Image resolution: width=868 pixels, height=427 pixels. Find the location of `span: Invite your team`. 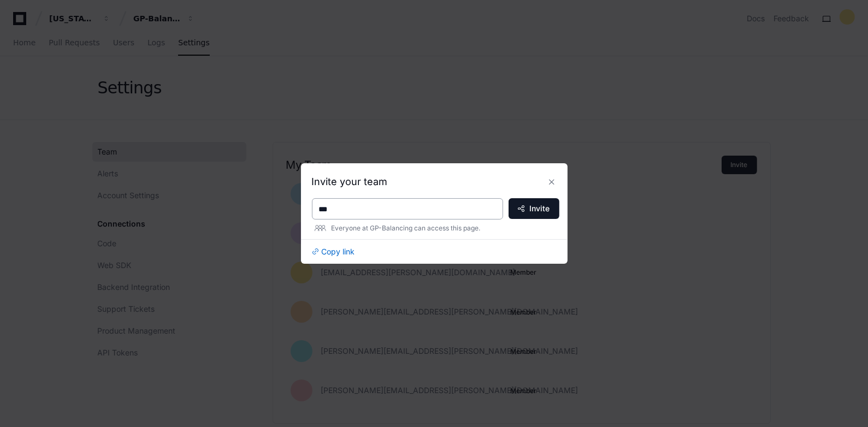

span: Invite your team is located at coordinates (350, 181).